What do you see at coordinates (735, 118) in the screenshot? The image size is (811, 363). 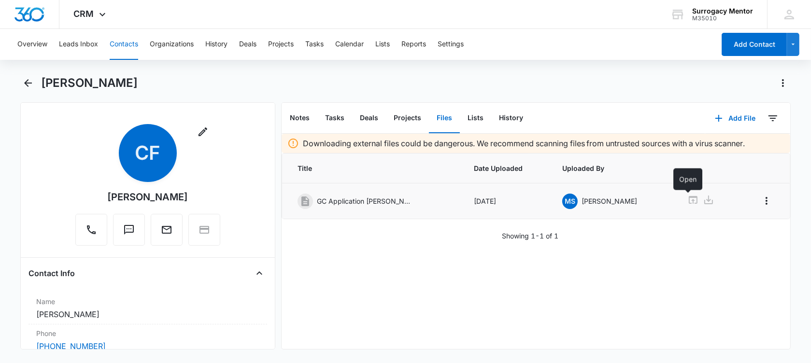 I see `button: Add File` at bounding box center [735, 118].